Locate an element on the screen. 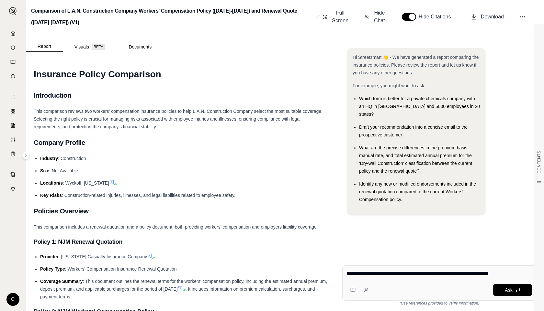 The height and width of the screenshot is (311, 544). span: : Not Available is located at coordinates (63, 171).